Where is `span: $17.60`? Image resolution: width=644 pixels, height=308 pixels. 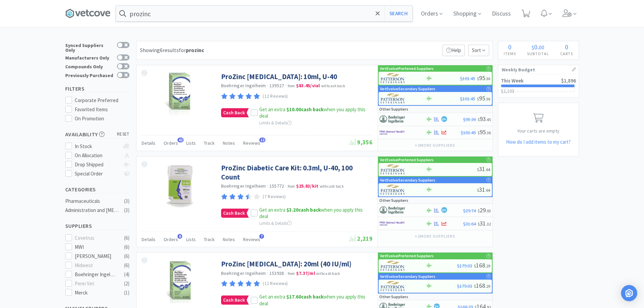
span: $17.60 is located at coordinates (294, 297).